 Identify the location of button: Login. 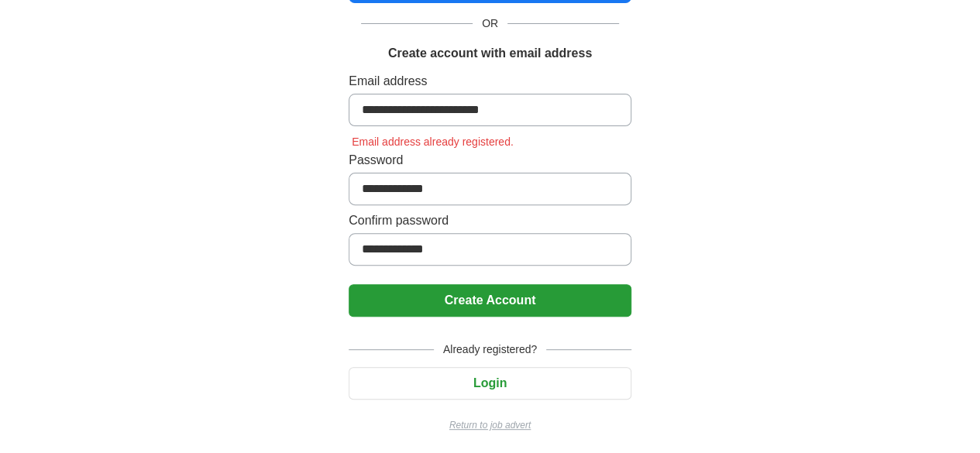
(490, 384).